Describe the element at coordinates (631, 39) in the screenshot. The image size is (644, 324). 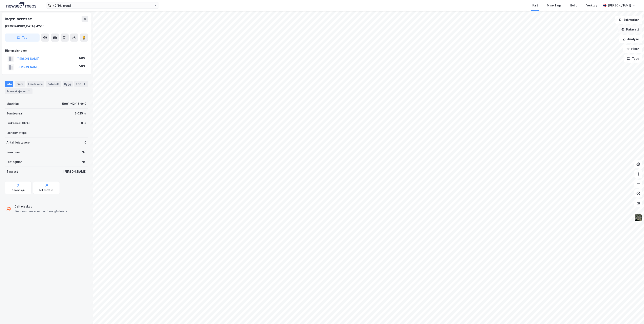
I see `button: Analyse` at that location.